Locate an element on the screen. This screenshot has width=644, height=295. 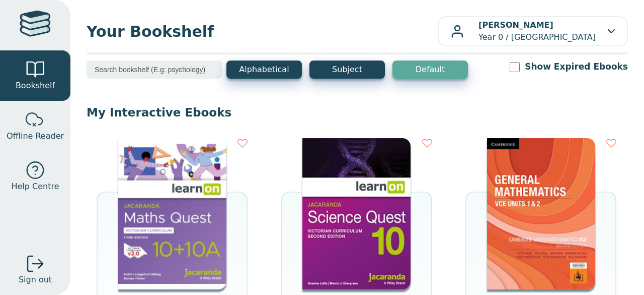
img: b7253847-5288-ea11-a992-0272d098c78b.jpg is located at coordinates (356, 214).